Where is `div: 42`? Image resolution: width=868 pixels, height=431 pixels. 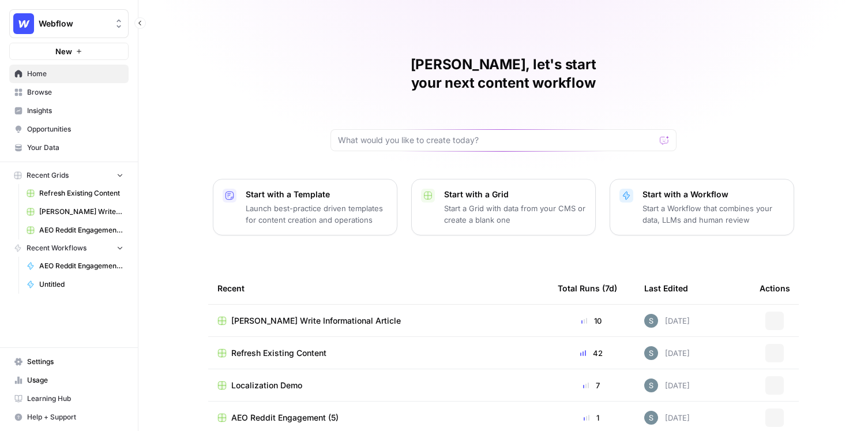 div: 42 is located at coordinates (591, 353).